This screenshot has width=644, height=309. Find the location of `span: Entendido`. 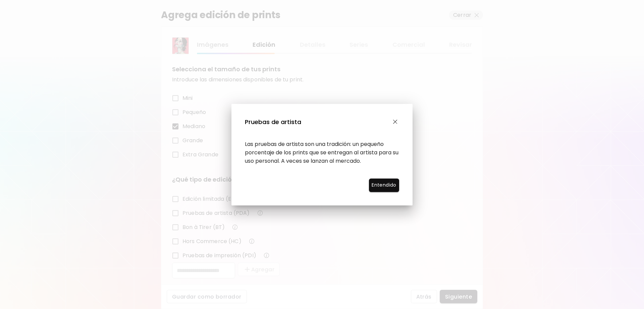

span: Entendido is located at coordinates (384, 185).